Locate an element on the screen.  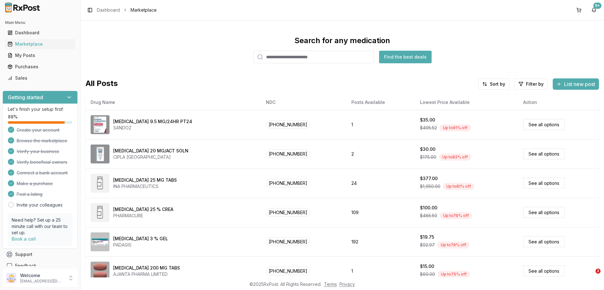
span: Post a listing is located at coordinates (30, 194).